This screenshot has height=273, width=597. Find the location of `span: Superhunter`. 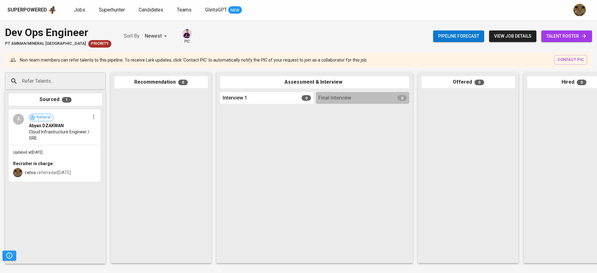

span: Superhunter is located at coordinates (112, 10).